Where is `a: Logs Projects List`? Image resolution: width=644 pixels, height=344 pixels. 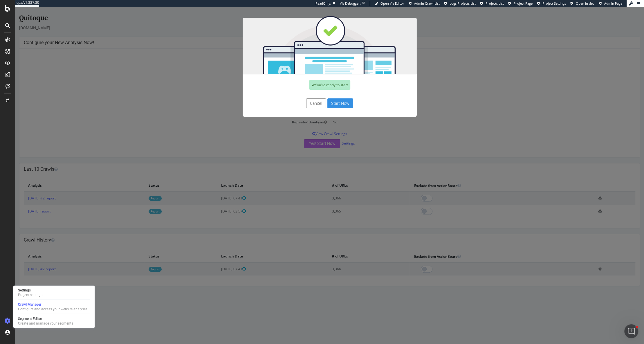
a: Logs Projects List is located at coordinates (460, 3).